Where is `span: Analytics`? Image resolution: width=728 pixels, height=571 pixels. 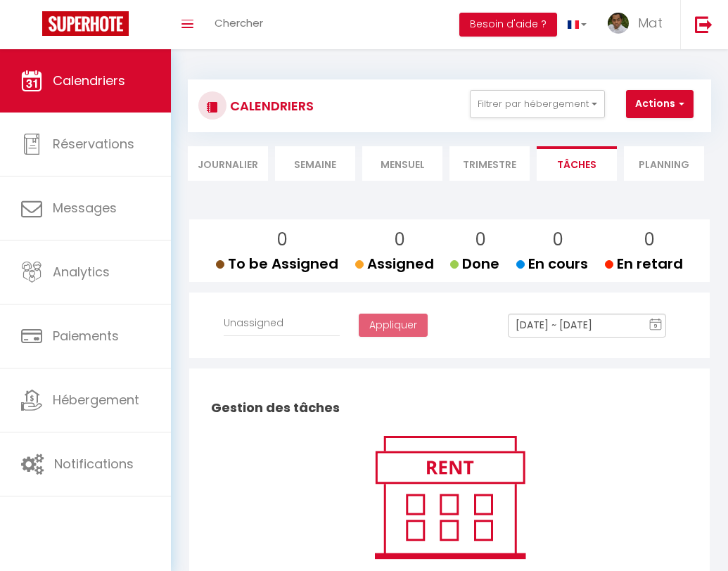
span: Analytics is located at coordinates (81, 271).